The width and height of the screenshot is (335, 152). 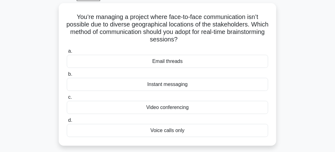 What do you see at coordinates (168, 130) in the screenshot?
I see `div: Voice calls only` at bounding box center [168, 130].